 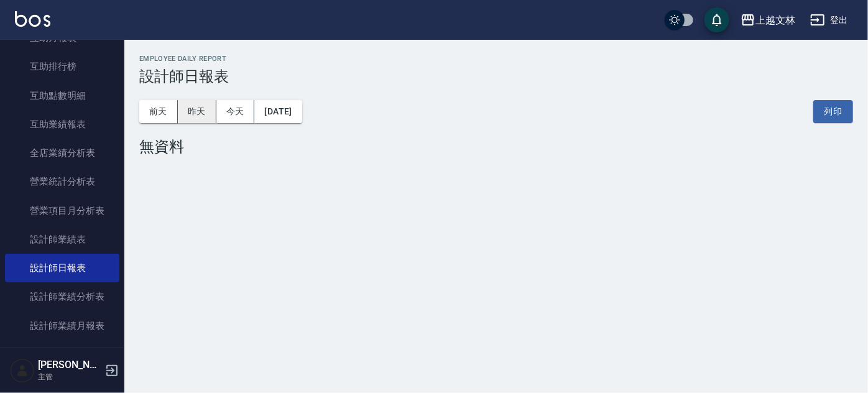 What do you see at coordinates (62, 182) in the screenshot?
I see `a: 營業統計分析表` at bounding box center [62, 182].